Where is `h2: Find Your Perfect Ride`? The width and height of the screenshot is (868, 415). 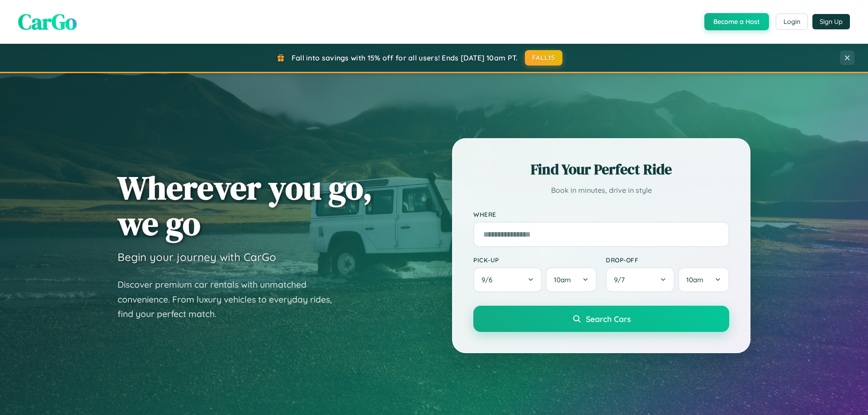 h2: Find Your Perfect Ride is located at coordinates (601, 170).